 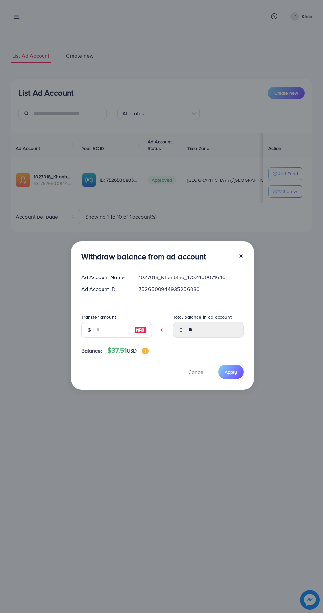 I want to click on div: Ad Account ID, so click(x=105, y=289).